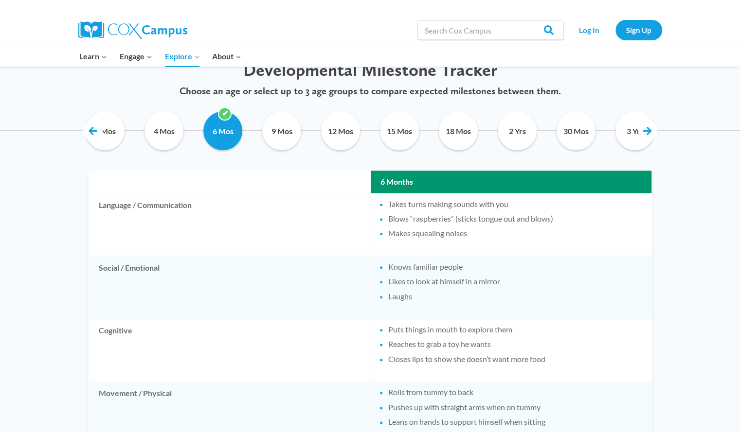 The image size is (740, 432). What do you see at coordinates (370, 70) in the screenshot?
I see `span: Developmental Milestone Tracker` at bounding box center [370, 70].